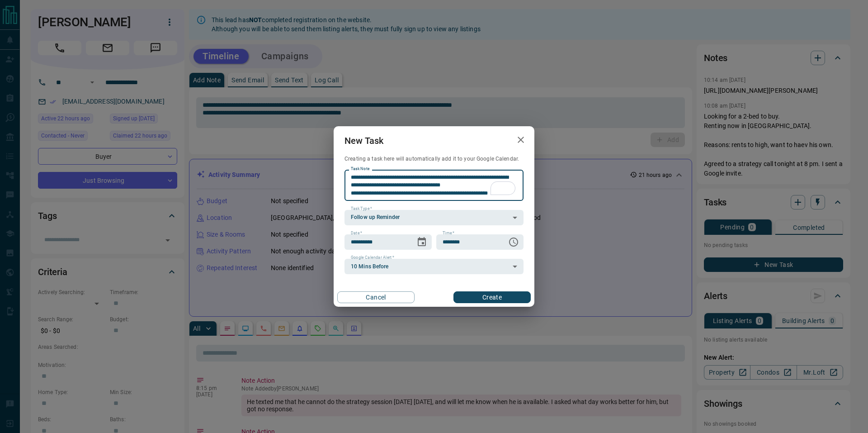  What do you see at coordinates (514, 242) in the screenshot?
I see `button: Choose time, selected time is 6:00 AM` at bounding box center [514, 242].